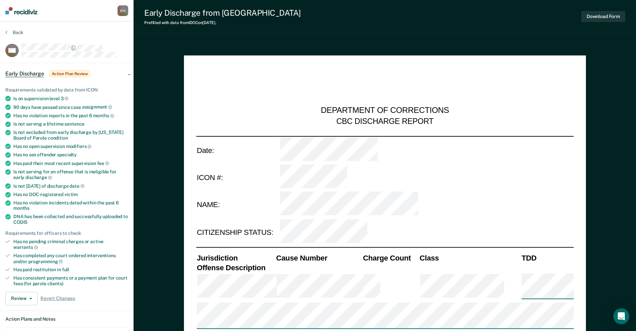 The width and height of the screenshot is (636, 331). What do you see at coordinates (123, 11) in the screenshot?
I see `button: BH` at bounding box center [123, 11].